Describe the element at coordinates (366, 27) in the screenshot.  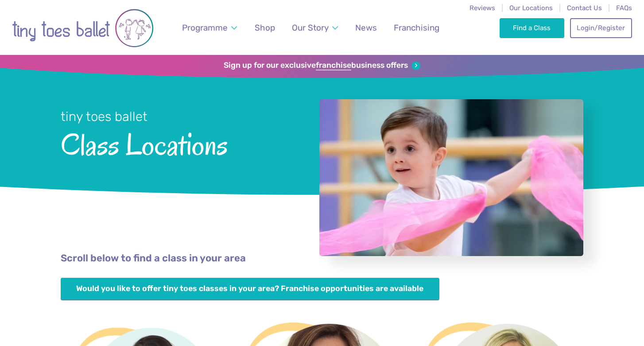
I see `span: News` at that location.